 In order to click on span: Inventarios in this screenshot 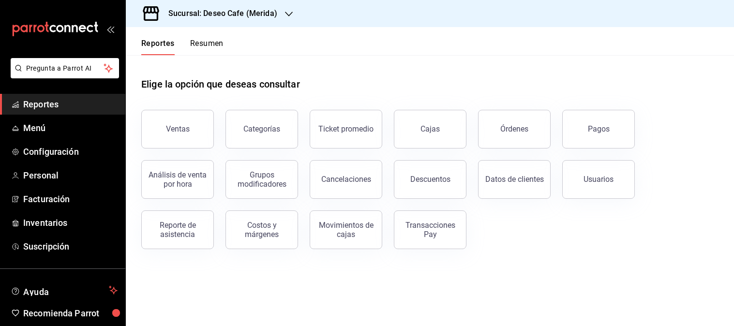, I will do `click(70, 223)`.